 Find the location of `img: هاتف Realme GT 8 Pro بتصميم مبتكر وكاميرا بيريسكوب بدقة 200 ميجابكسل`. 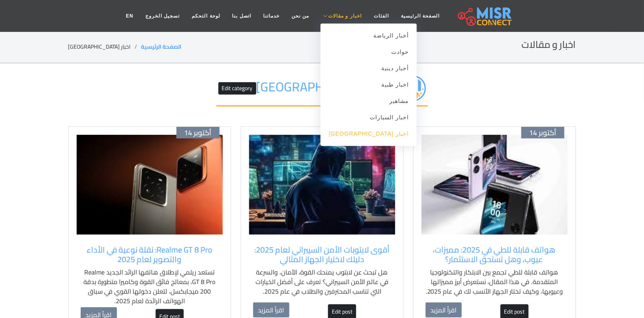

img: هاتف Realme GT 8 Pro بتصميم مبتكر وكاميرا بيريسكوب بدقة 200 ميجابكسل is located at coordinates (150, 185).